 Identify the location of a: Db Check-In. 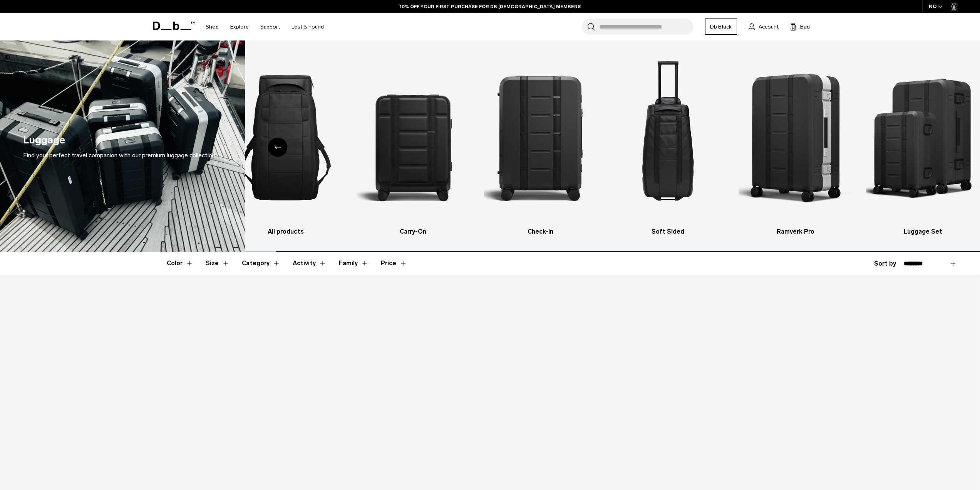
(541, 144).